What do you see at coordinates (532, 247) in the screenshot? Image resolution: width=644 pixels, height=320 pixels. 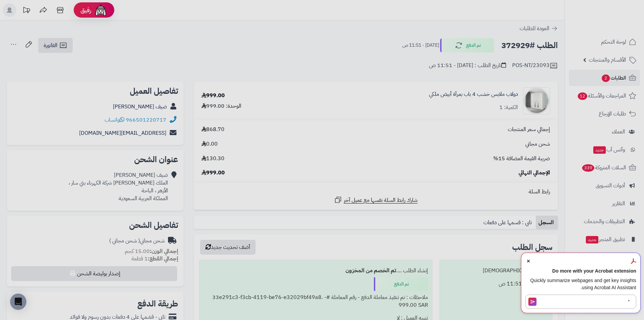 I see `h3: سجل الطلب` at bounding box center [532, 247].